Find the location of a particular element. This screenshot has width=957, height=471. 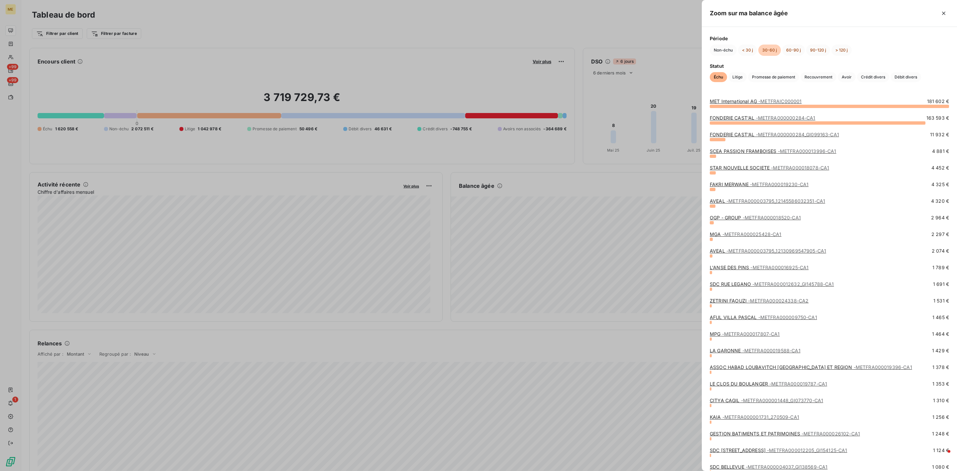

span: 1 310 € is located at coordinates (941, 400).